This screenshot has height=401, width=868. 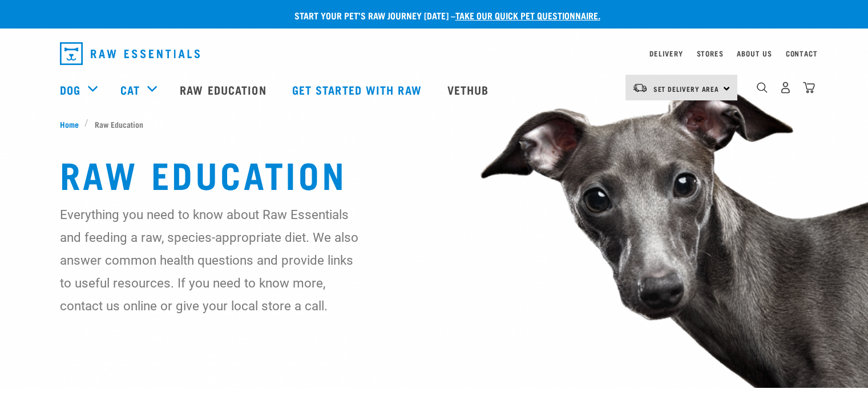 What do you see at coordinates (73, 124) in the screenshot?
I see `a: Home` at bounding box center [73, 124].